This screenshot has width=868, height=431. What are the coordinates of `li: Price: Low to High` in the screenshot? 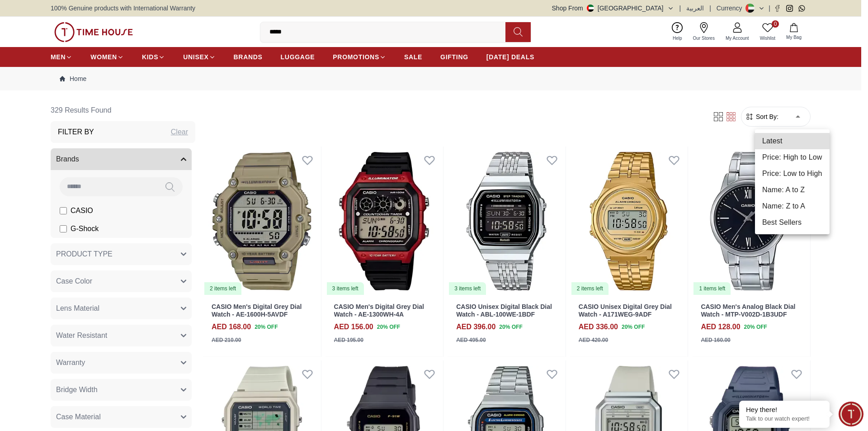 It's located at (792, 174).